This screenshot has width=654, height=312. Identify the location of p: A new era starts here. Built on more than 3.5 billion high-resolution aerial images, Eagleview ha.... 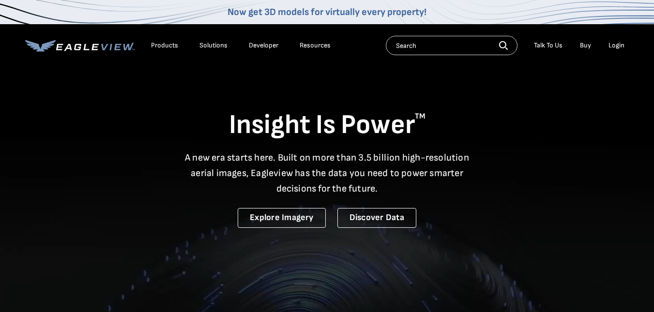
(327, 173).